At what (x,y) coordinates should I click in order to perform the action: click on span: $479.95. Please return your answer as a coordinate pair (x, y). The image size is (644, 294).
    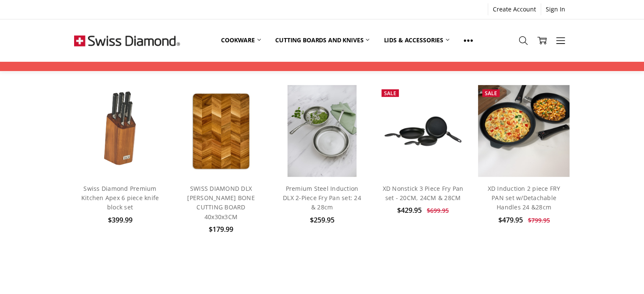
    Looking at the image, I should click on (510, 220).